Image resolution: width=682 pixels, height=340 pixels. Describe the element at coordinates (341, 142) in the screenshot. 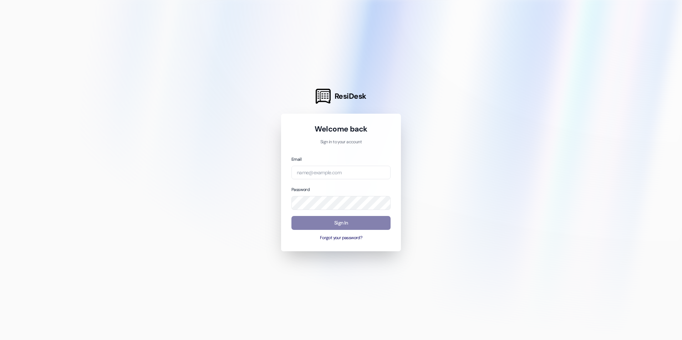

I see `p: Sign in to your account` at that location.